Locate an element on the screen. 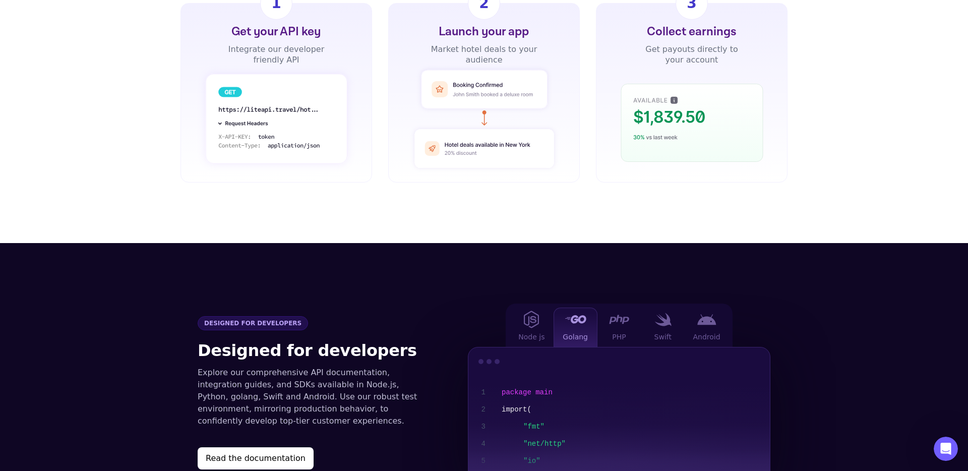  span: "fmt" "net/http" "io" is located at coordinates (654, 444).